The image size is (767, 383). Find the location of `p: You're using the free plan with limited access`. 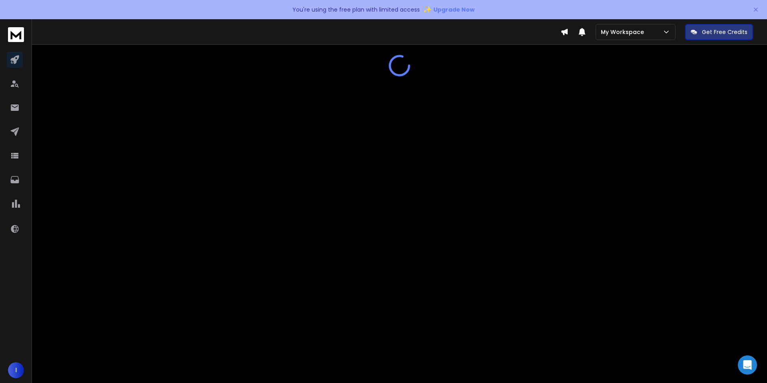

p: You're using the free plan with limited access is located at coordinates (356, 10).